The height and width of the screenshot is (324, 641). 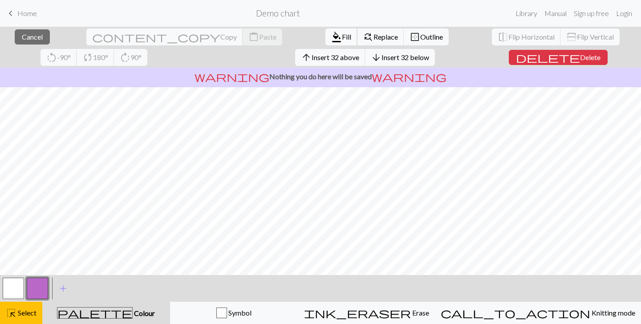 I want to click on span: sync, so click(x=88, y=57).